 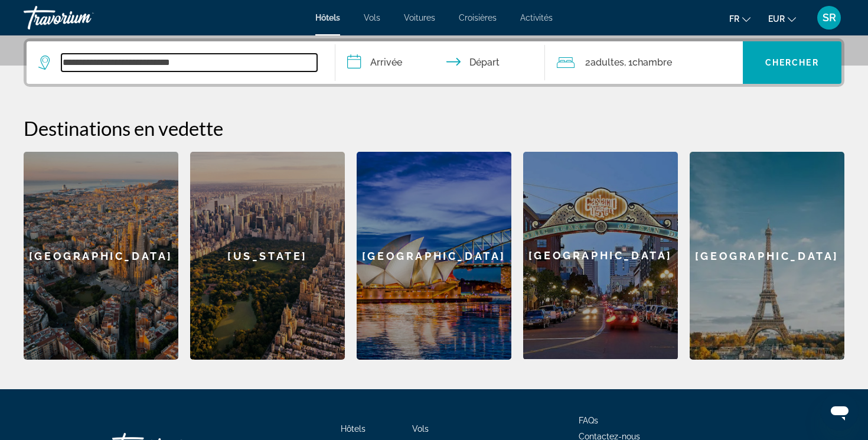 What do you see at coordinates (434, 128) in the screenshot?
I see `h2: Destinations en vedette` at bounding box center [434, 128].